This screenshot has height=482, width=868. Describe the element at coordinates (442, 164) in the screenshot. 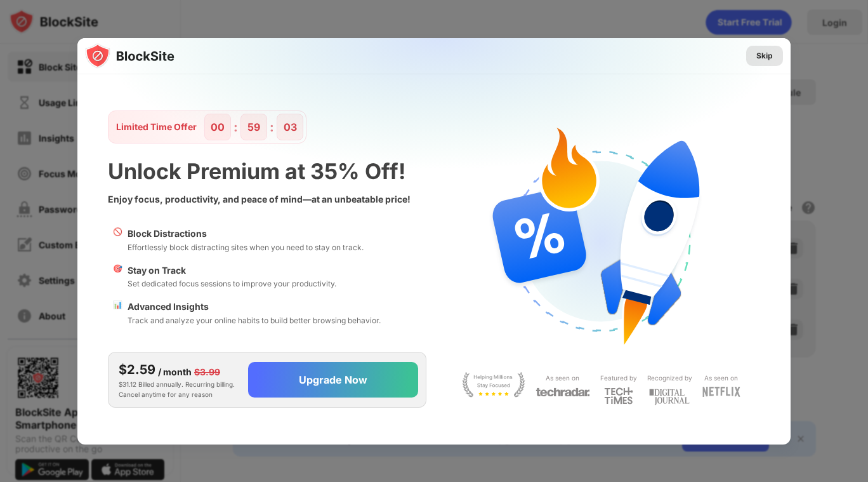

I see `img: gradient.svg` at that location.